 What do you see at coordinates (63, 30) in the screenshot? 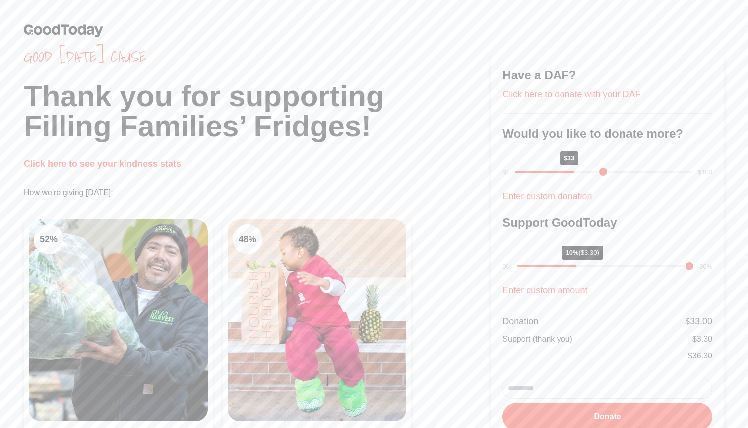
I see `img: GoodToday` at bounding box center [63, 30].